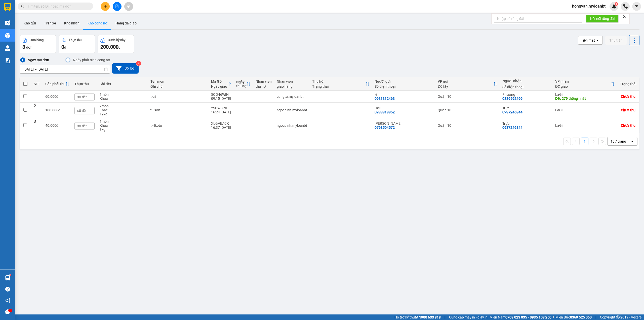 This screenshot has height=320, width=644. What do you see at coordinates (219, 86) in the screenshot?
I see `div: Ngày giao` at bounding box center [219, 86].